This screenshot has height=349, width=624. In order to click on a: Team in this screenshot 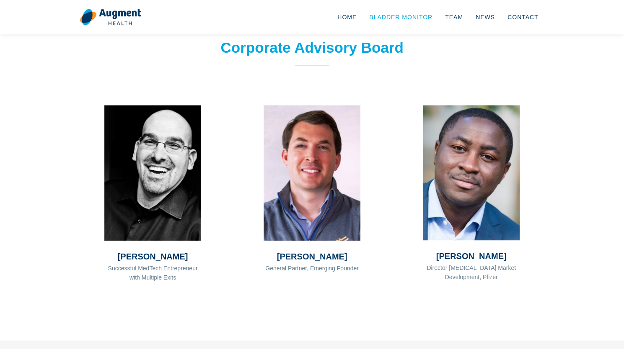, I will do `click(454, 17)`.